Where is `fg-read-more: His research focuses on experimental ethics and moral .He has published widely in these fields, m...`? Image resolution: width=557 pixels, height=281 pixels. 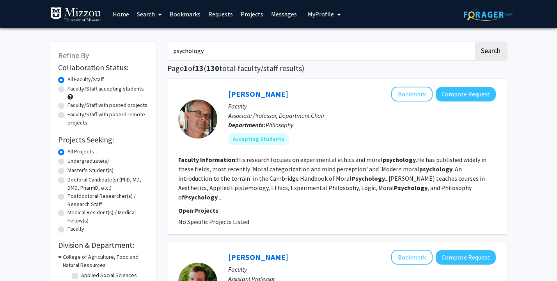 fg-read-more: His research focuses on experimental ethics and moral .He has published widely in these fields, m... is located at coordinates (332, 178).